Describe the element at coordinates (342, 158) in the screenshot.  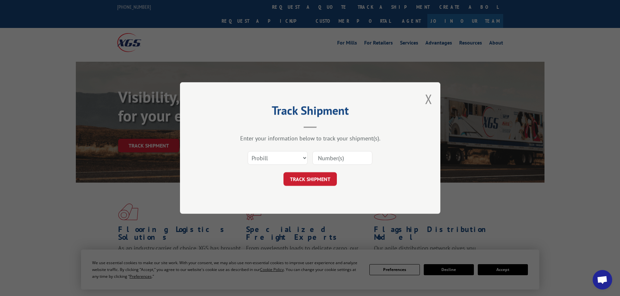
I see `input: Number(s)` at that location.